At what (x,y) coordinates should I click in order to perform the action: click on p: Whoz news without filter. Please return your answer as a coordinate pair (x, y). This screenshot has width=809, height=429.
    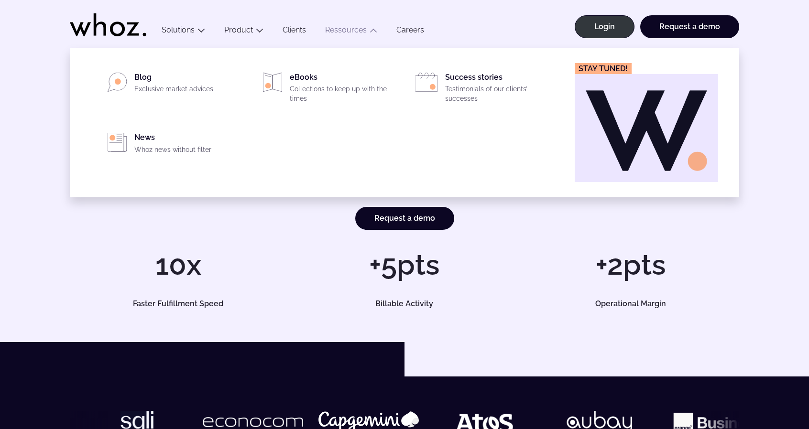
    Looking at the image, I should click on (187, 150).